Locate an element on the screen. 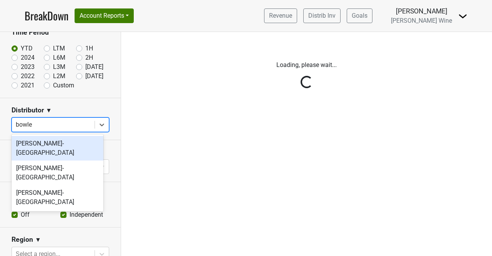 Image resolution: width=492 pixels, height=256 pixels. button: Account Reports is located at coordinates (104, 16).